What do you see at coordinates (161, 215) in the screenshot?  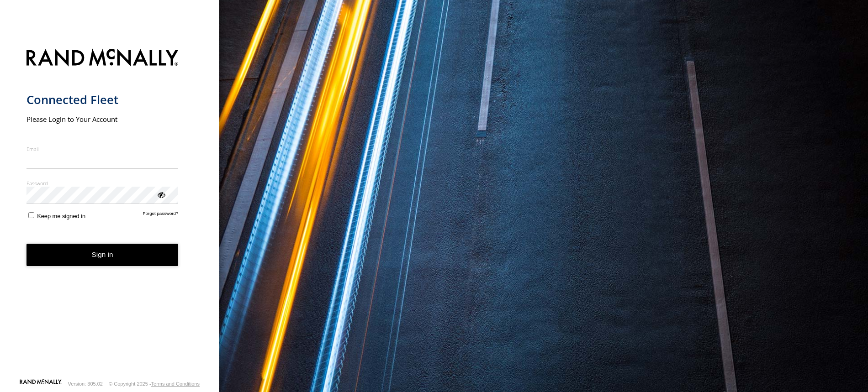 I see `a: Forgot password?` at bounding box center [161, 215].